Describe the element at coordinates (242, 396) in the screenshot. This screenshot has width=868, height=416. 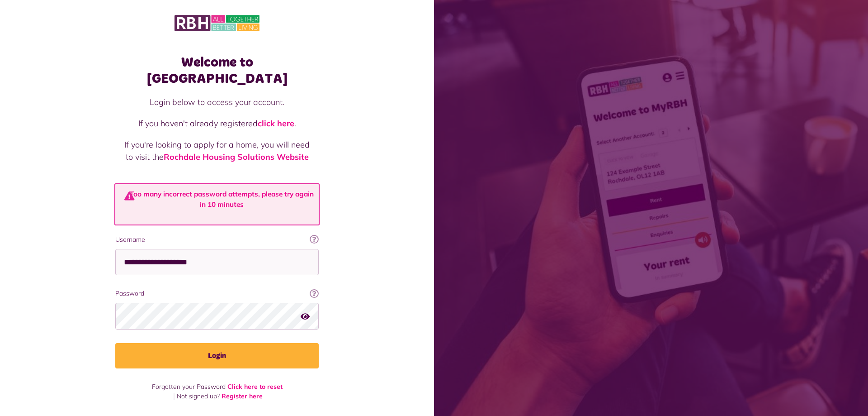
I see `a: Register here` at that location.